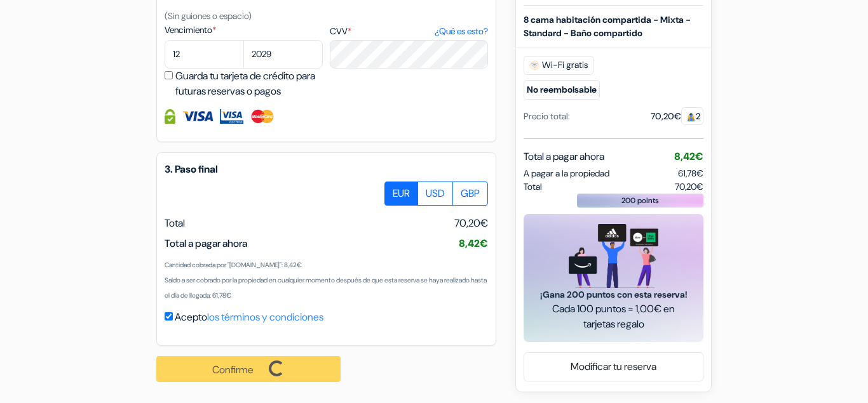  I want to click on label: CVV, so click(409, 31).